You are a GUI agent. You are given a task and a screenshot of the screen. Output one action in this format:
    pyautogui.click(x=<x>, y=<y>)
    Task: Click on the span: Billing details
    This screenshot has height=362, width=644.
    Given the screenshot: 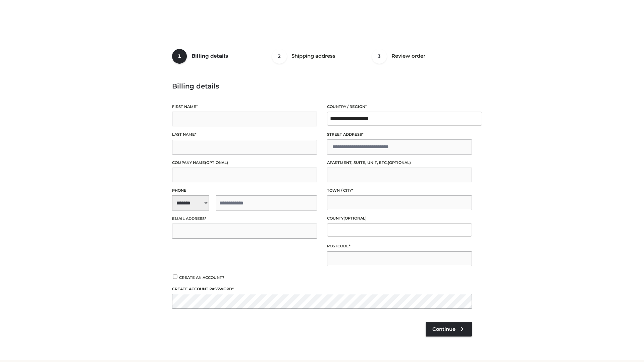 What is the action you would take?
    pyautogui.click(x=210, y=56)
    